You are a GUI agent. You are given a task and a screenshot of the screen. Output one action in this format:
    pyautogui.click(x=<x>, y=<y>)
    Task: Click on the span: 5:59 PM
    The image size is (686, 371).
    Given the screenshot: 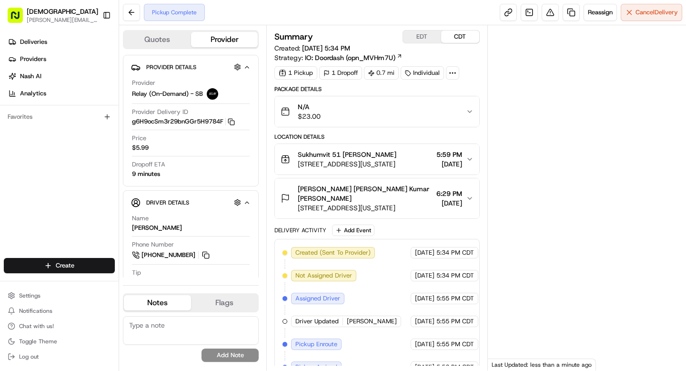 What is the action you would take?
    pyautogui.click(x=449, y=154)
    